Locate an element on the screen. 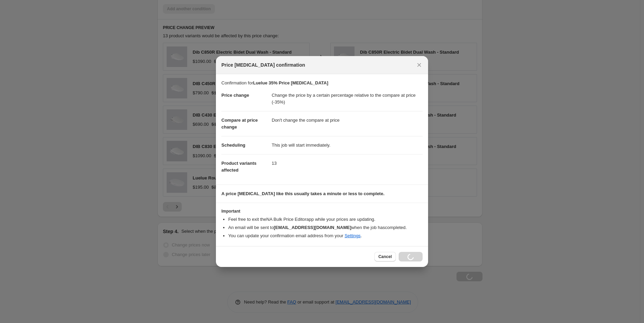 The image size is (644, 323). li: Feel free to exit the NA Bulk Price Editor app while your prices are updating. is located at coordinates (325, 220).